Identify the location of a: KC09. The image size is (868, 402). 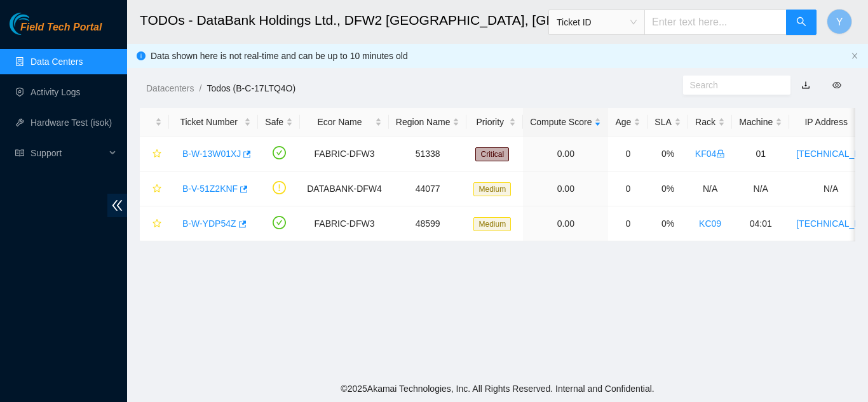
(710, 223).